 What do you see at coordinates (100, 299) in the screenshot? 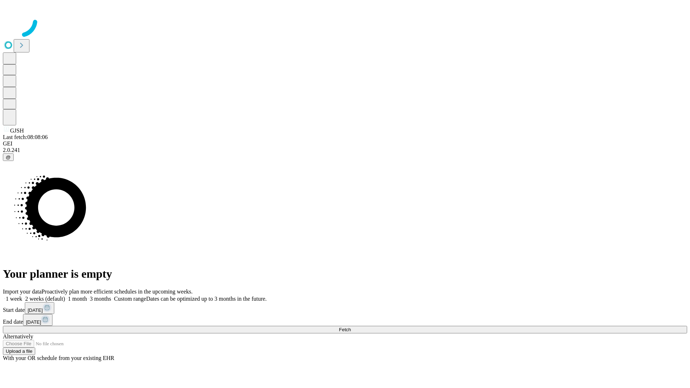
I see `span: 3 months` at bounding box center [100, 299].